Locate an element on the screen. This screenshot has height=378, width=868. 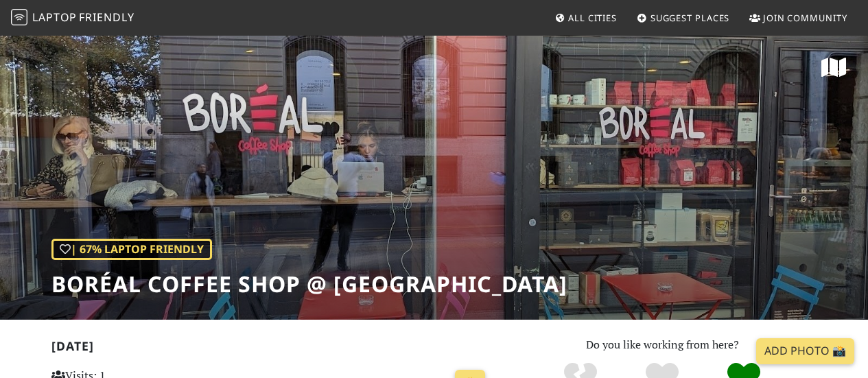
a: Join Community is located at coordinates (798, 18).